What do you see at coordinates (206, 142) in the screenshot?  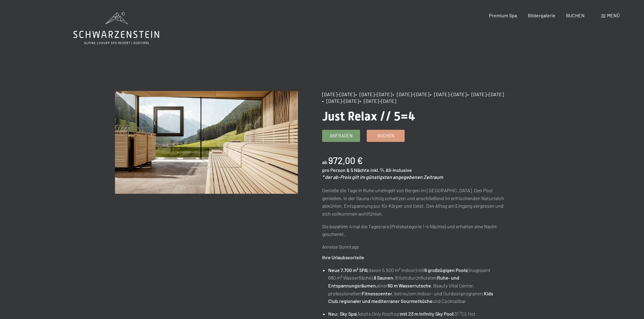 I see `img: Just Relax // 5=4` at bounding box center [206, 142].